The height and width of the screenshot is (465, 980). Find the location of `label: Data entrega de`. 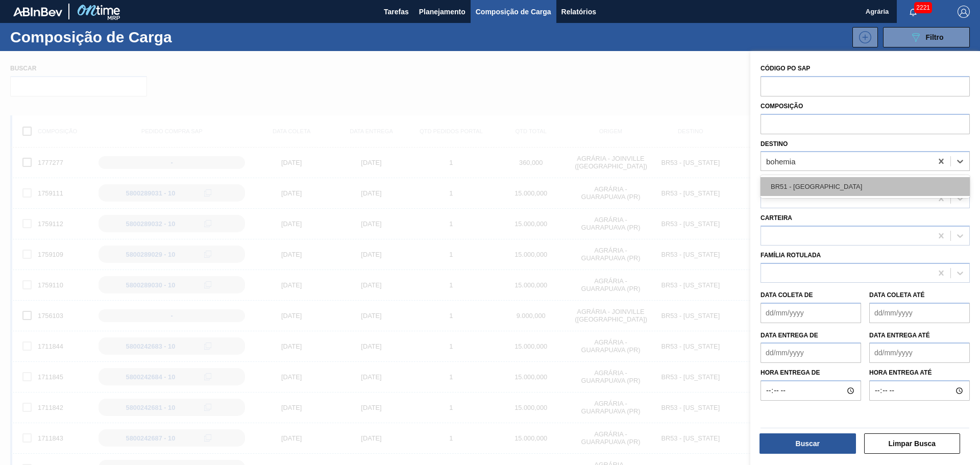

label: Data entrega de is located at coordinates (789, 335).